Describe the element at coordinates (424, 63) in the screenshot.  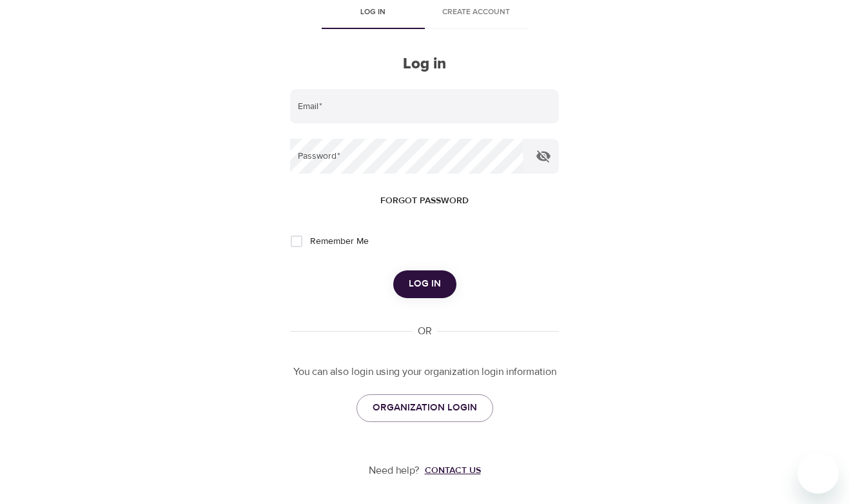
I see `h2: Log in` at that location.